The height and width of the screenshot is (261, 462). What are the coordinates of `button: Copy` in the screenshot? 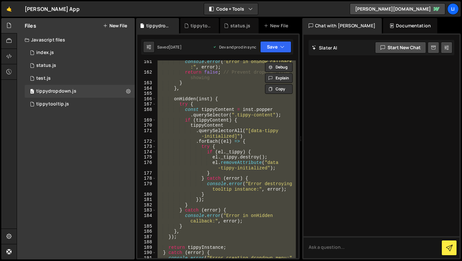 It's located at (279, 89).